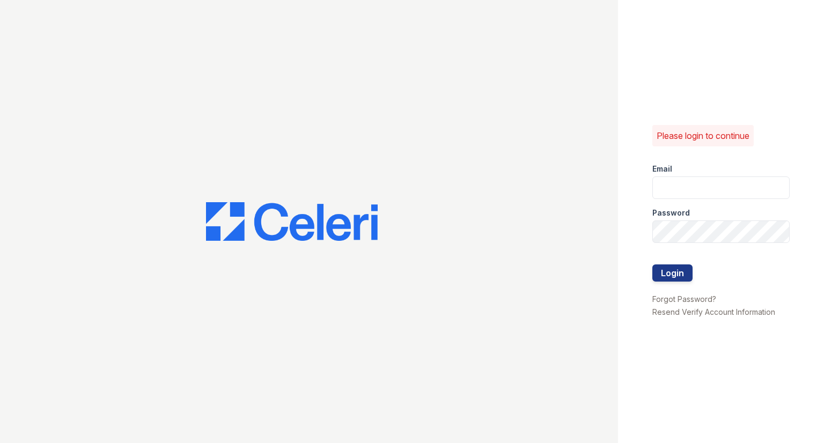 The image size is (824, 443). Describe the element at coordinates (662, 169) in the screenshot. I see `label: Email` at that location.